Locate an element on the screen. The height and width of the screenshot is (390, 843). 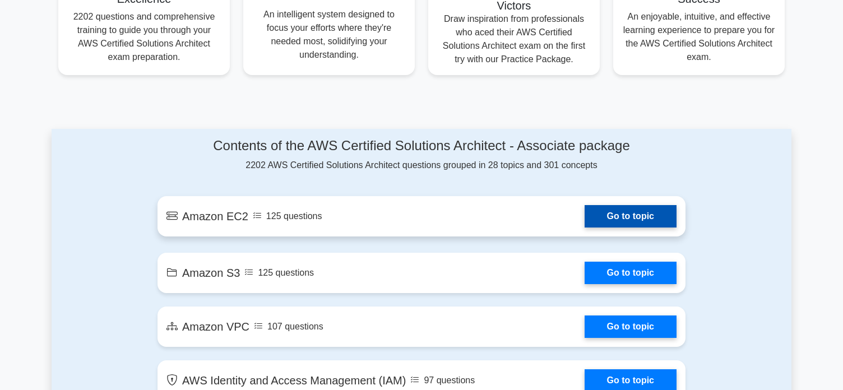
p: An intelligent system designed to focus your efforts where they're needed most, solidifying your ... is located at coordinates (329, 35).